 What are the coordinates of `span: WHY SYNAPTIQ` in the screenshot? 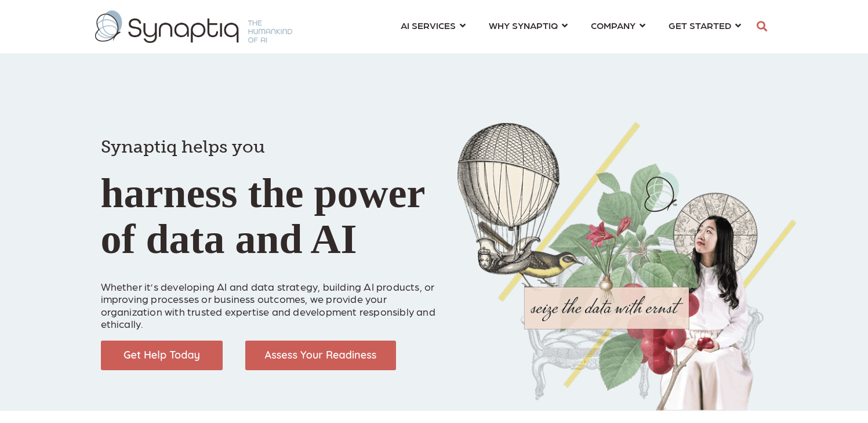 It's located at (522, 25).